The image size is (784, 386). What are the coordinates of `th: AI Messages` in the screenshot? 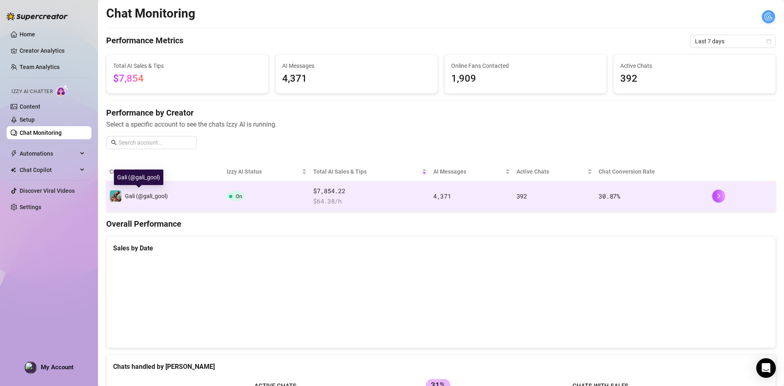 It's located at (472, 171).